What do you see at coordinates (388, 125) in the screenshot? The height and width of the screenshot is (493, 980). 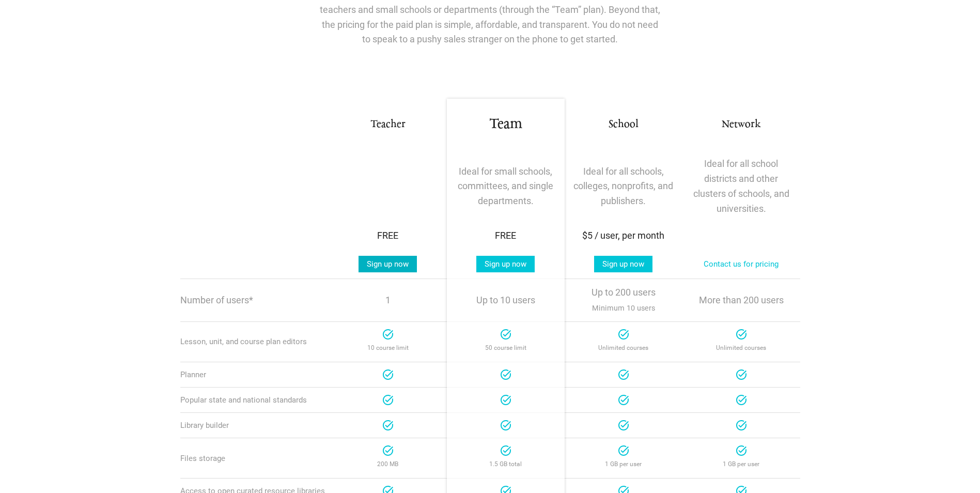 I see `h3: Teacher` at bounding box center [388, 125].